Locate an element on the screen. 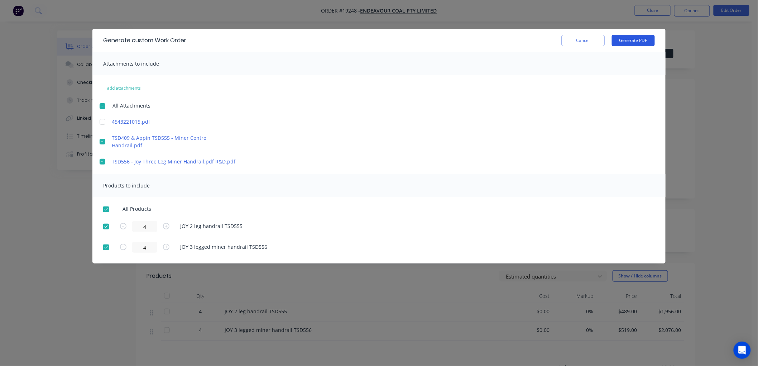 This screenshot has height=366, width=758. span: Attachments to include is located at coordinates (131, 63).